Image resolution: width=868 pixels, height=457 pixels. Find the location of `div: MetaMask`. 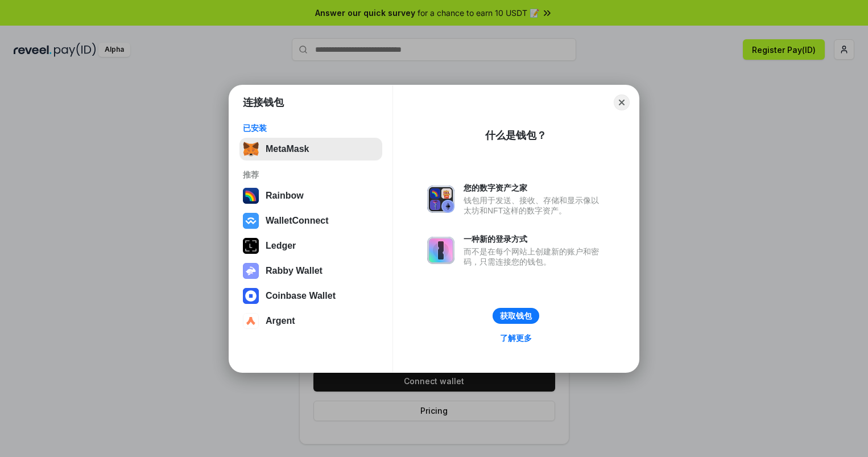

div: MetaMask is located at coordinates (287, 149).